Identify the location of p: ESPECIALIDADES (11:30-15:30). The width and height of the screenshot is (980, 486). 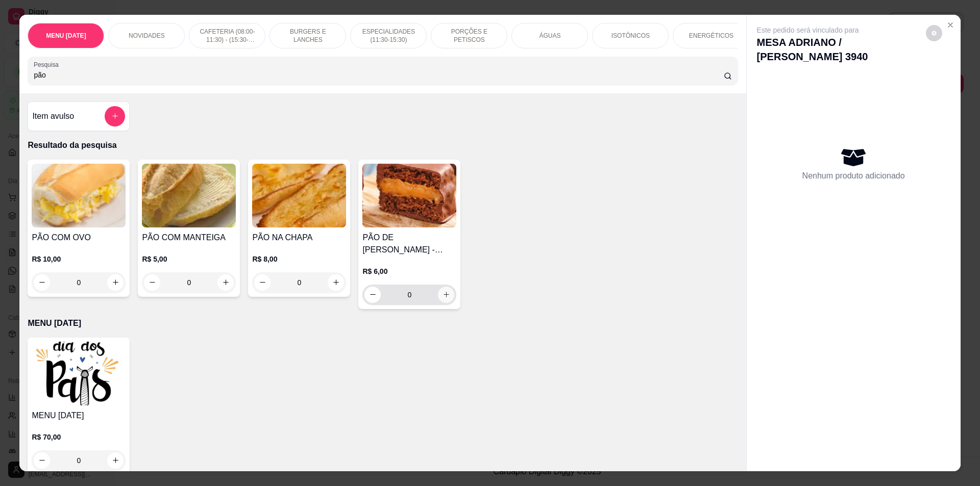
(388, 36).